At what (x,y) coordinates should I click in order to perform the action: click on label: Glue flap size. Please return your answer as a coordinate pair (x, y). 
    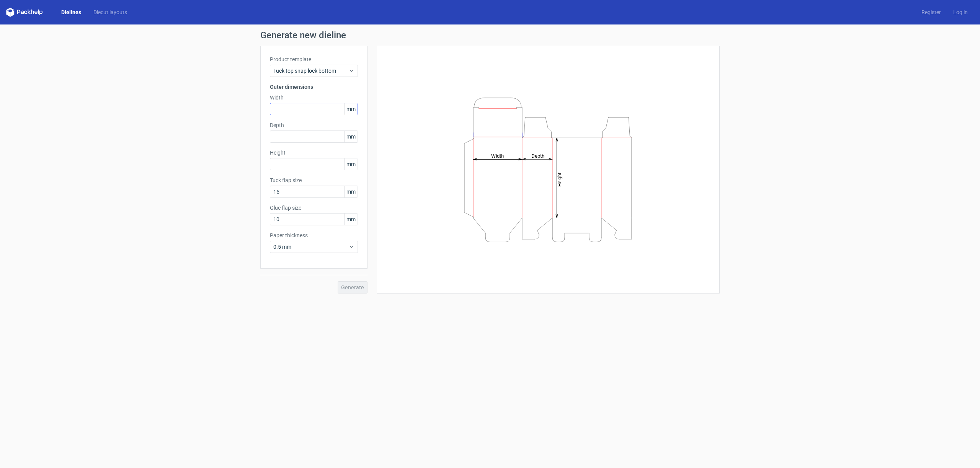
    Looking at the image, I should click on (314, 208).